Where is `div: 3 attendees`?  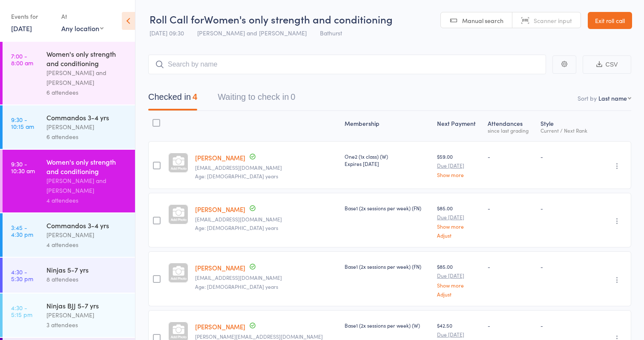
div: 3 attendees is located at coordinates (87, 324).